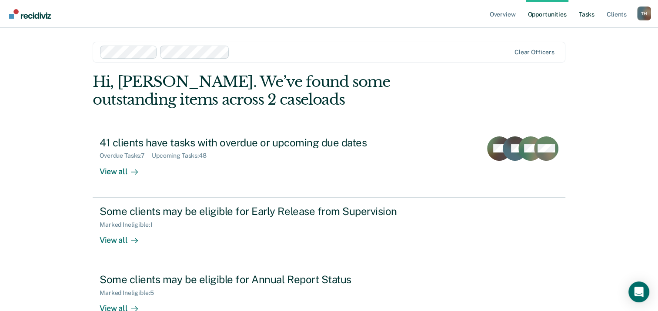 The image size is (658, 311). I want to click on img: Recidiviz, so click(30, 14).